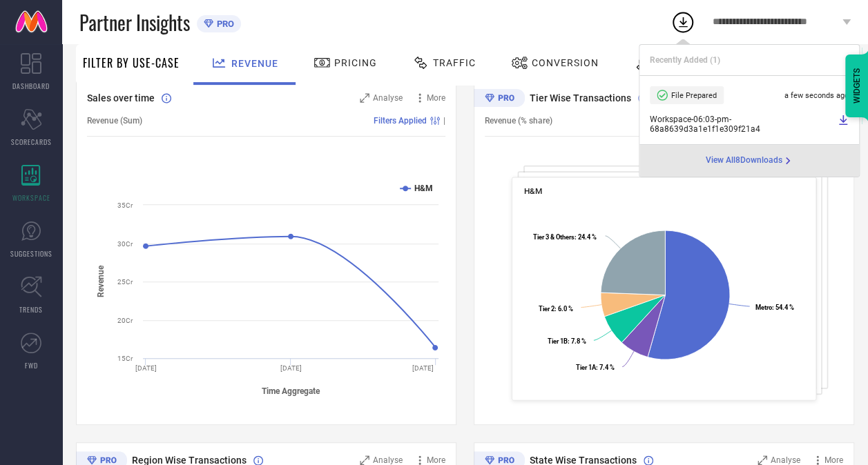 Image resolution: width=868 pixels, height=465 pixels. I want to click on div: Premium, so click(499, 99).